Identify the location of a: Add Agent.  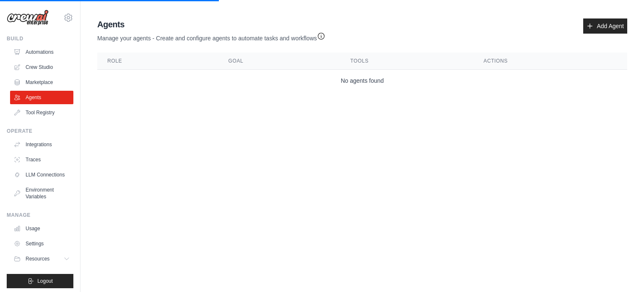
(605, 26).